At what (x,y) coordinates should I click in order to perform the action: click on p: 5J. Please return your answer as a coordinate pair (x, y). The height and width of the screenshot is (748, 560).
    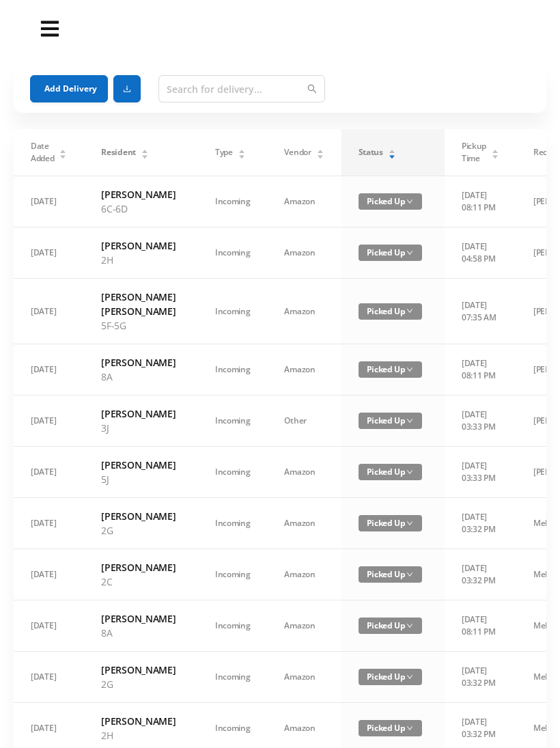
    Looking at the image, I should click on (141, 479).